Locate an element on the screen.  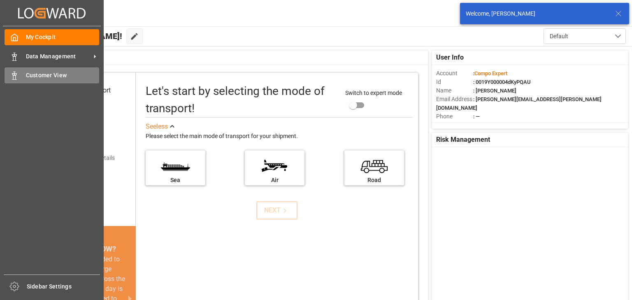
span: Risk Management is located at coordinates (463, 140).